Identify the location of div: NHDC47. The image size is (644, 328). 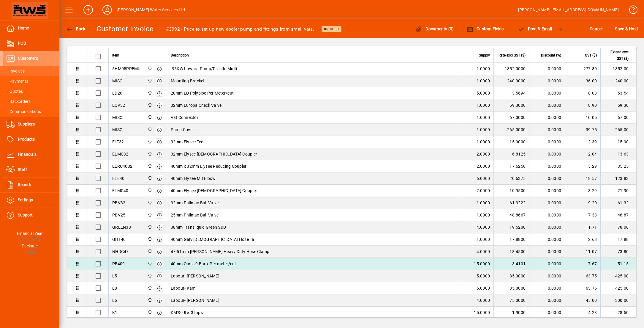
(121, 251).